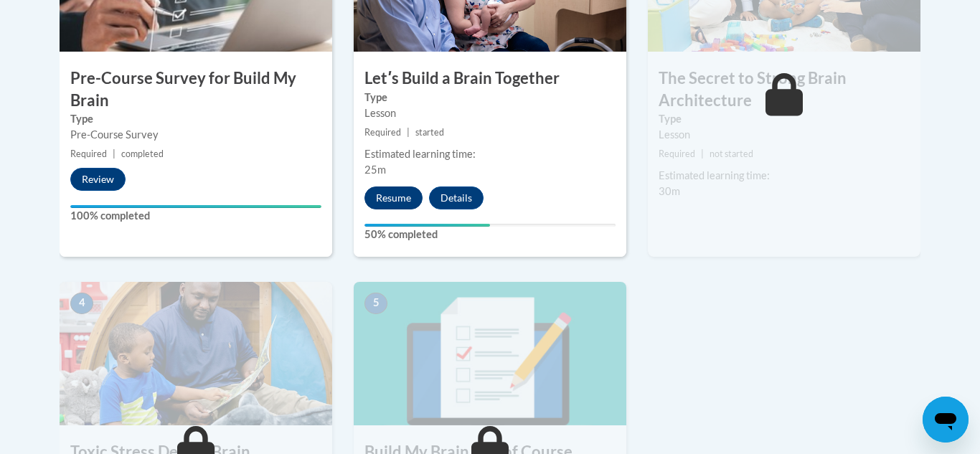  I want to click on span: 30m, so click(669, 191).